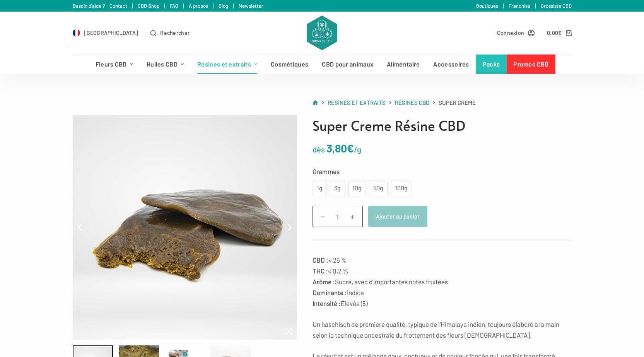 Image resolution: width=644 pixels, height=357 pixels. Describe the element at coordinates (324, 282) in the screenshot. I see `strong: Arôme :` at that location.